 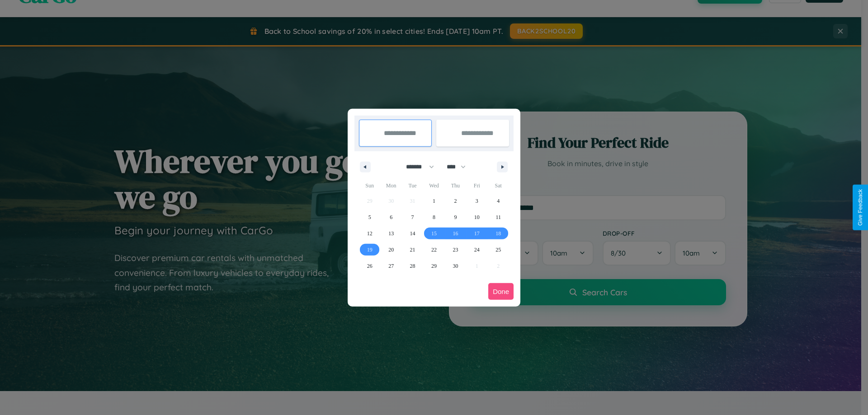 I want to click on button: 9, so click(x=455, y=217).